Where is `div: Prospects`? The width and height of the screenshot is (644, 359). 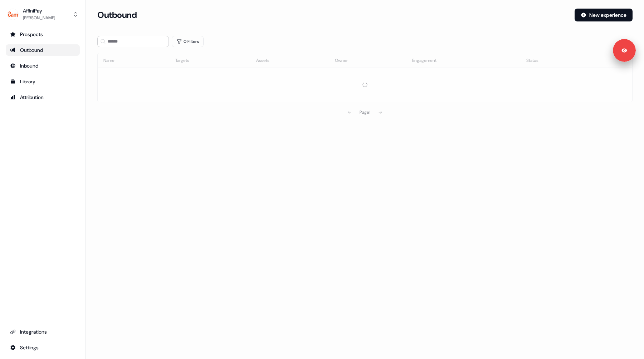
div: Prospects is located at coordinates (43, 34).